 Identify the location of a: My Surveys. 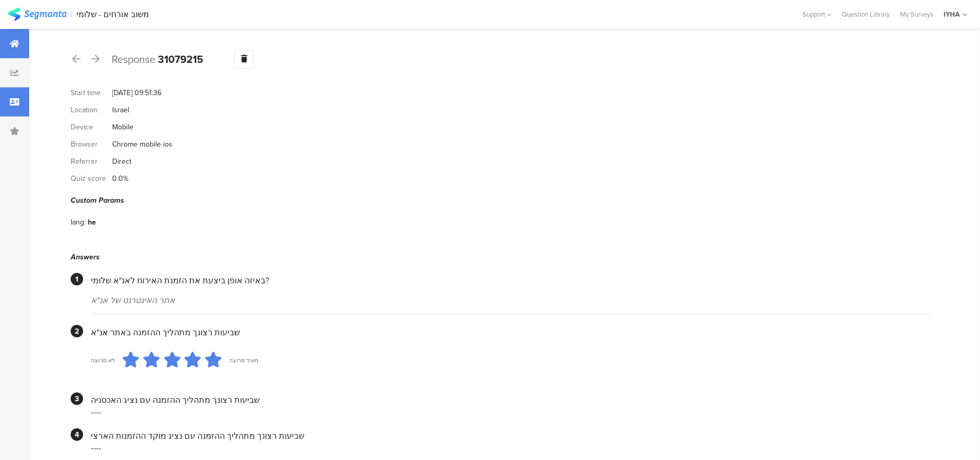
(917, 14).